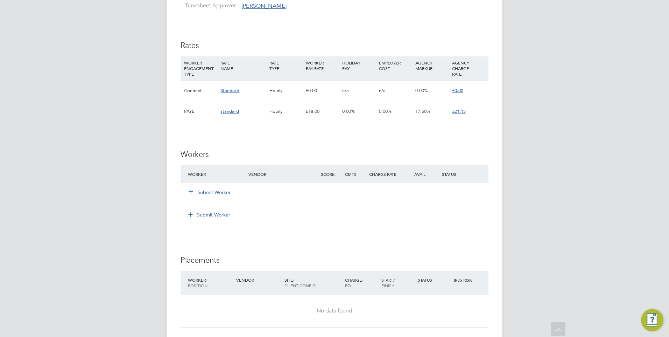  Describe the element at coordinates (201, 91) in the screenshot. I see `div: Contract` at that location.